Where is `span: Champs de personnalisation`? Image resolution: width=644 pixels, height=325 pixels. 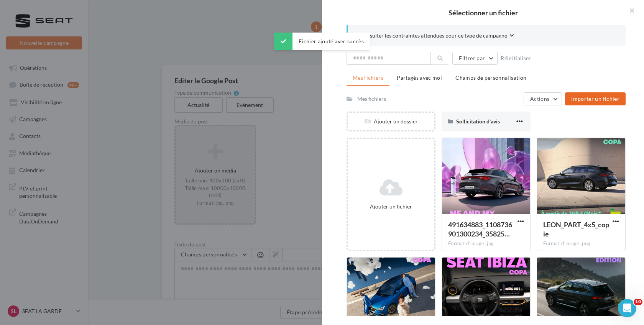
span: Champs de personnalisation is located at coordinates (491, 77).